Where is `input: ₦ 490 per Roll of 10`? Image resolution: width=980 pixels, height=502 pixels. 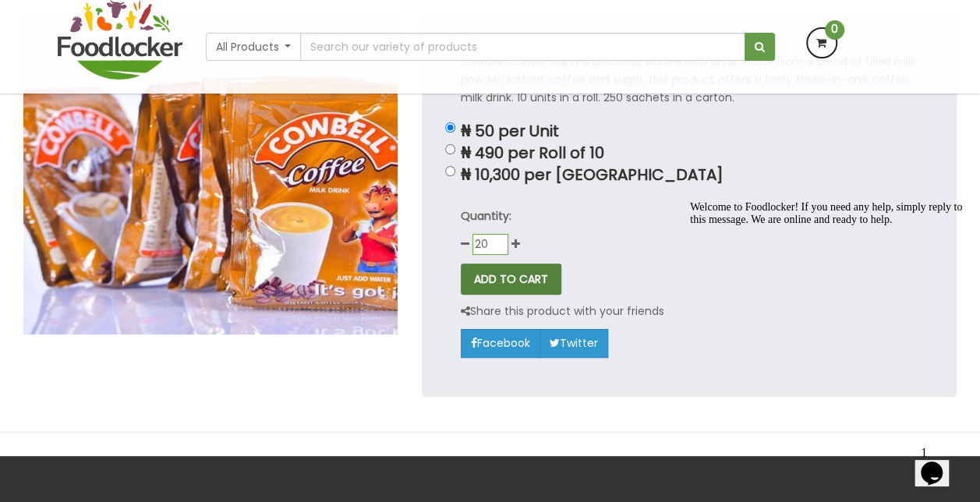 input: ₦ 490 per Roll of 10 is located at coordinates (450, 149).